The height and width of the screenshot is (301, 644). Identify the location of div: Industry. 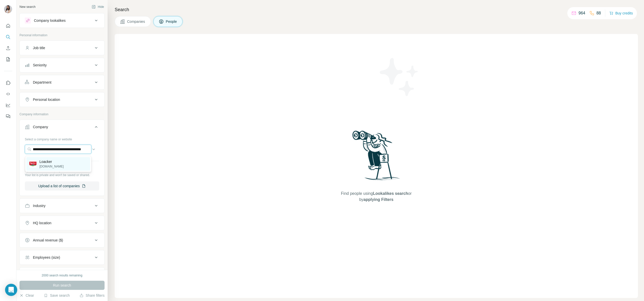
(39, 205).